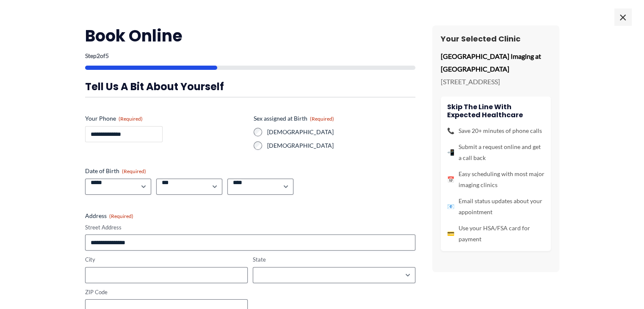 This screenshot has height=309, width=644. Describe the element at coordinates (166, 119) in the screenshot. I see `label: Your Phone` at that location.